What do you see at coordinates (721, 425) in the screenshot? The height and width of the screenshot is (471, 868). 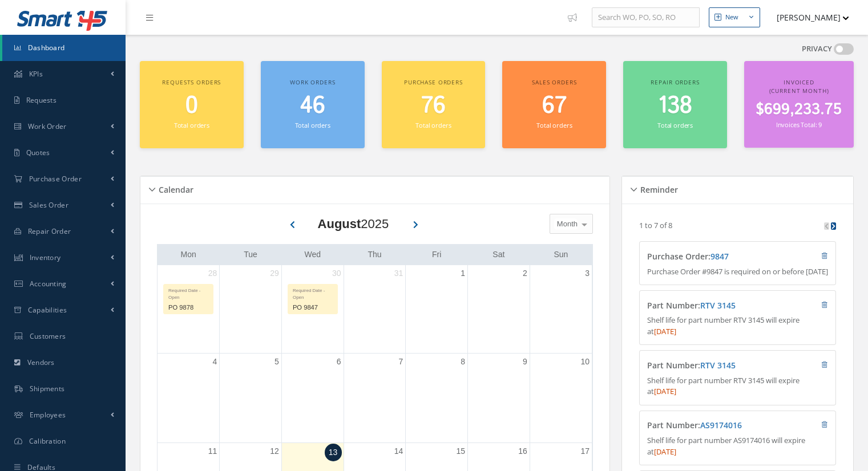 I see `a: AS9174016` at bounding box center [721, 425].